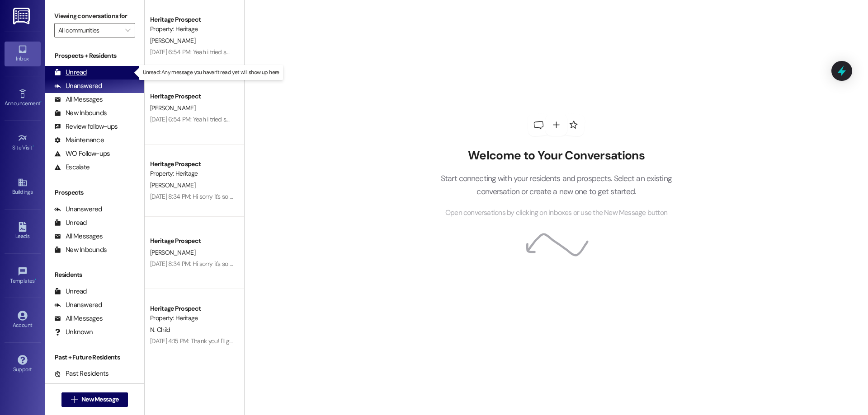  Describe the element at coordinates (556, 185) in the screenshot. I see `p: Start connecting with your residents and prospects. Select an existing conversation or create a n...` at that location.